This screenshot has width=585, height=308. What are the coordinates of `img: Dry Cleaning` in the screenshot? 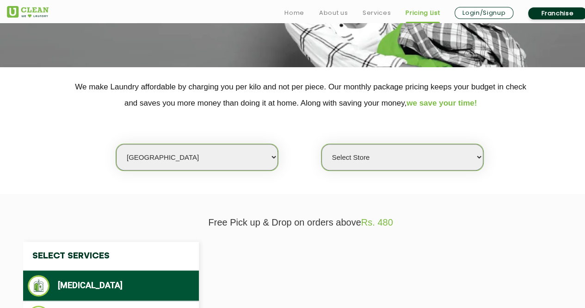 It's located at (38, 285).